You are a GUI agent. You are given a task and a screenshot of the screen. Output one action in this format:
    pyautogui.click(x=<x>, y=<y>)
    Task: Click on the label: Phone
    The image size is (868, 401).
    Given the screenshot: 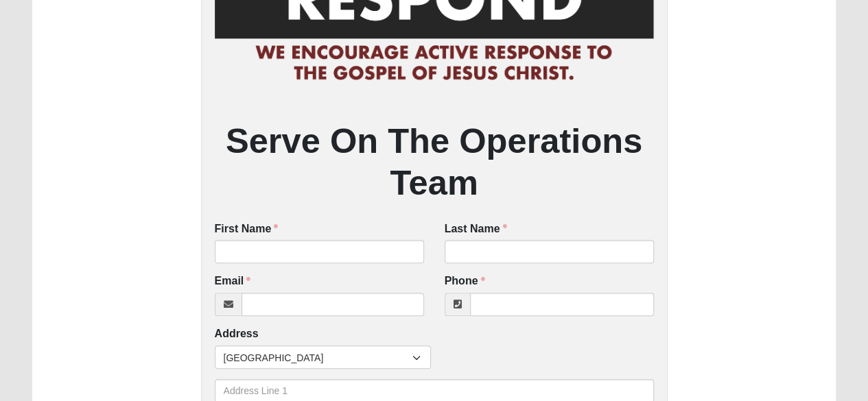 What is the action you would take?
    pyautogui.click(x=464, y=281)
    